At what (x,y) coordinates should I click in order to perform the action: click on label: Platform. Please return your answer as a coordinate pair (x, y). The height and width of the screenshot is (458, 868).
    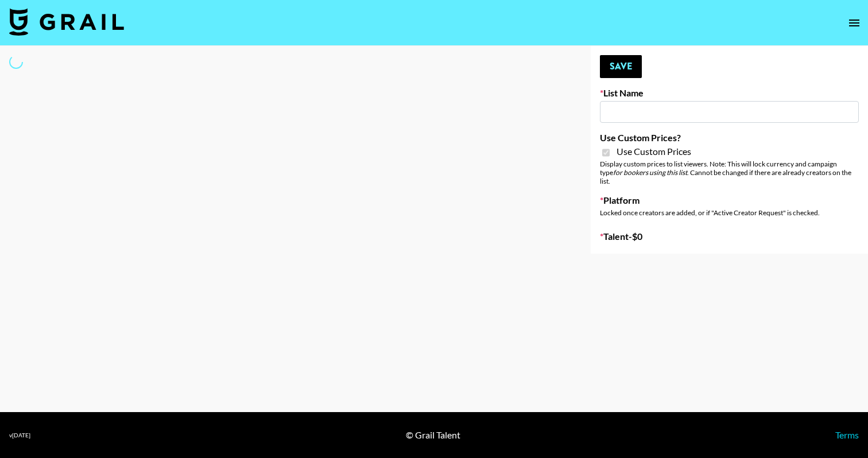
    Looking at the image, I should click on (729, 200).